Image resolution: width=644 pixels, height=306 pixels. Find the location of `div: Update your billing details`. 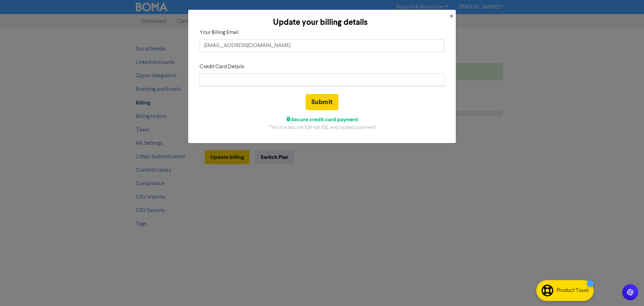

div: Update your billing details is located at coordinates (320, 23).